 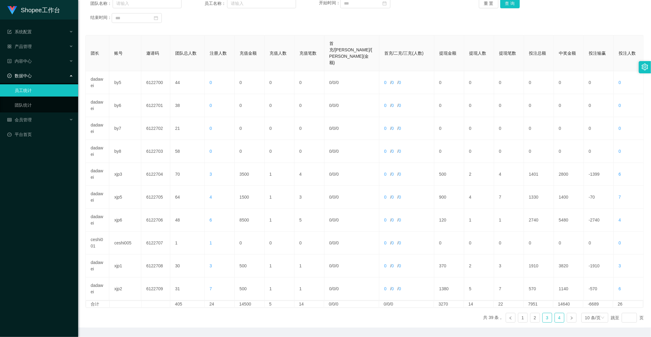 What do you see at coordinates (20, 46) in the screenshot?
I see `span: 产品管理` at bounding box center [20, 46].